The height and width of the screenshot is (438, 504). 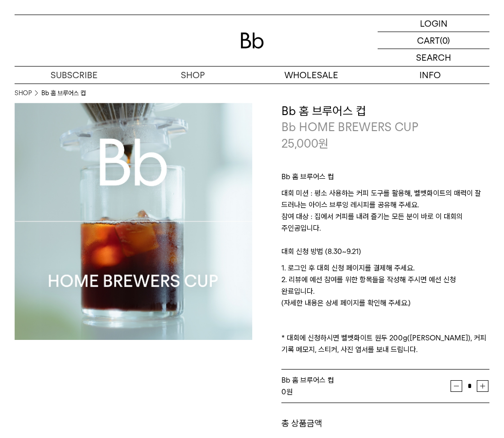 I want to click on h3: Bb 홈 브루어스 컵, so click(x=385, y=111).